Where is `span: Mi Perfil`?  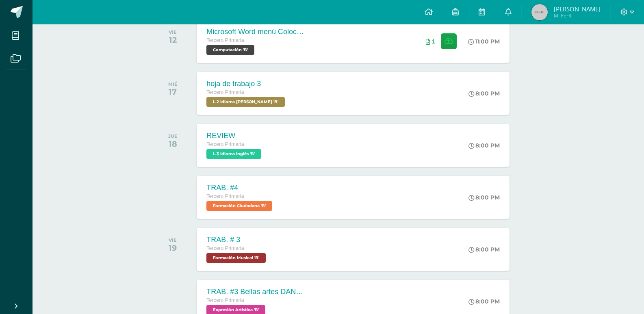 span: Mi Perfil is located at coordinates (577, 15).